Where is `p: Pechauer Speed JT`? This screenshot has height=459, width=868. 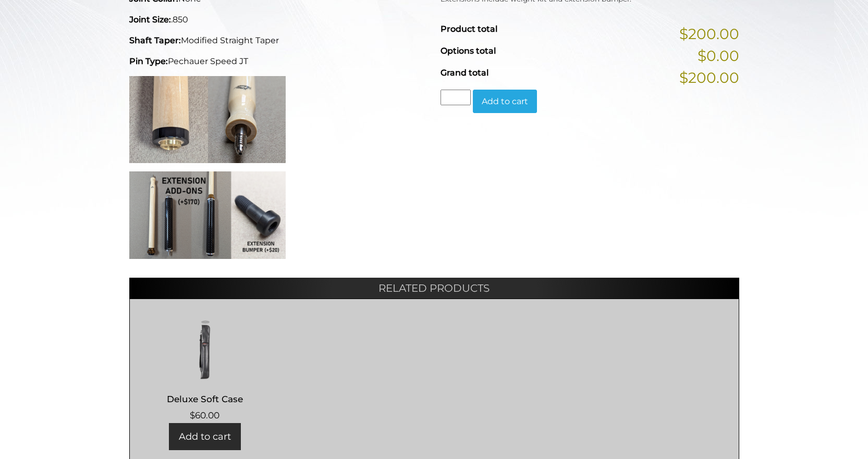
p: Pechauer Speed JT is located at coordinates (278, 62).